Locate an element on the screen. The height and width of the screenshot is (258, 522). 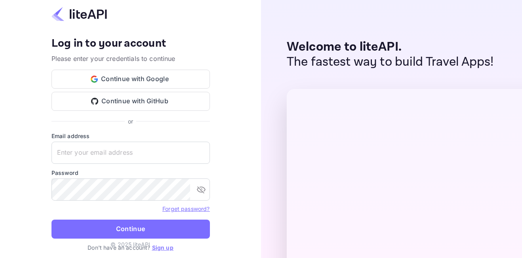
label: Email address is located at coordinates (131, 136).